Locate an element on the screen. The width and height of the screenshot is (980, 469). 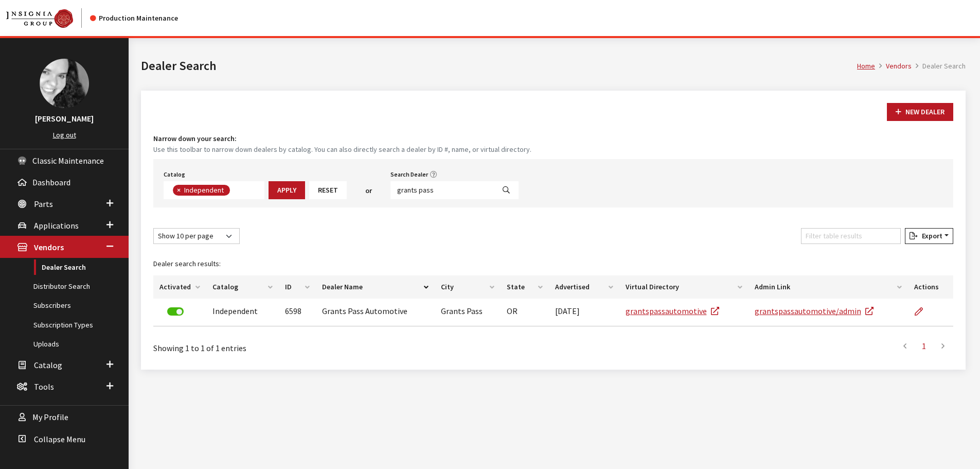
th: Dealer Name: activate to sort column descending is located at coordinates (375, 287).